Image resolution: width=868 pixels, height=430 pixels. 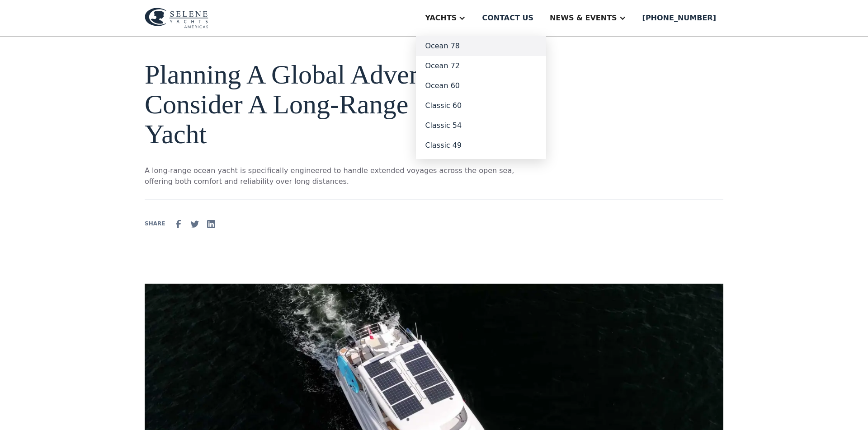 What do you see at coordinates (583, 18) in the screenshot?
I see `div: News & EVENTS` at bounding box center [583, 18].